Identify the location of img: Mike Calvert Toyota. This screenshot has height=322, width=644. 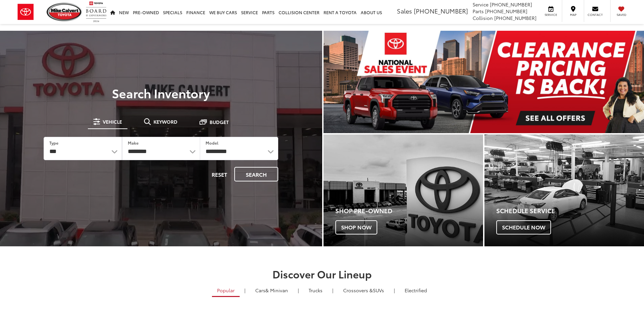
(64, 12).